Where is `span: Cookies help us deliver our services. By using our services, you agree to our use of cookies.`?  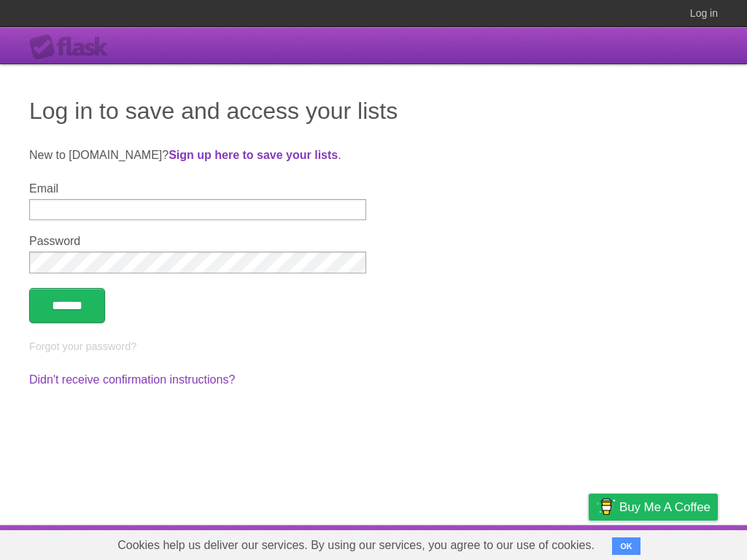
span: Cookies help us deliver our services. By using our services, you agree to our use of cookies. is located at coordinates (356, 545).